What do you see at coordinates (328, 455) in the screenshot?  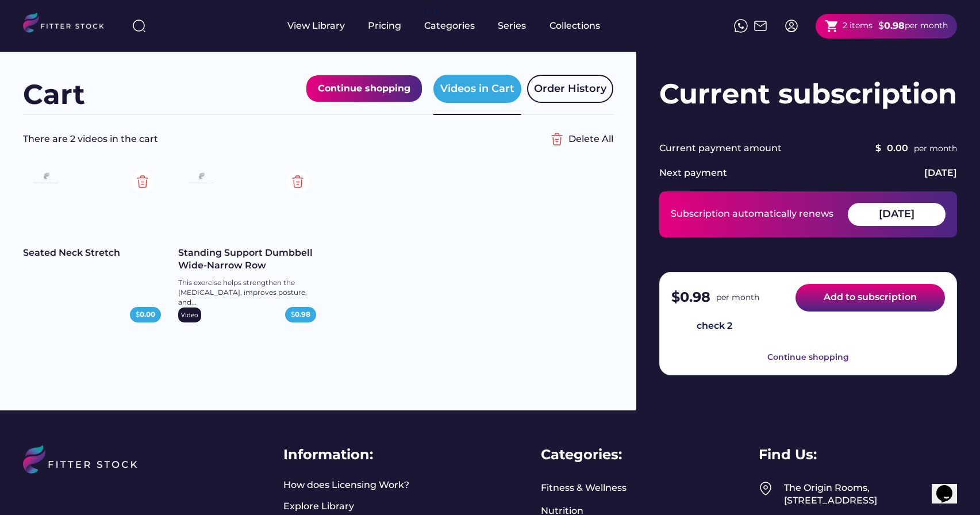 I see `div: Information:` at bounding box center [328, 455].